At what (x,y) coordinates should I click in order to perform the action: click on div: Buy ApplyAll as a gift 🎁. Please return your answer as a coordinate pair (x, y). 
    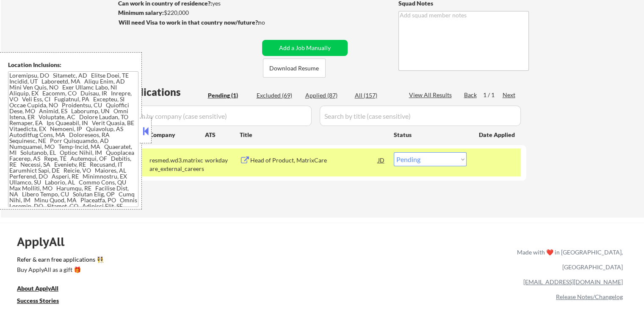
    Looking at the image, I should click on (59, 269).